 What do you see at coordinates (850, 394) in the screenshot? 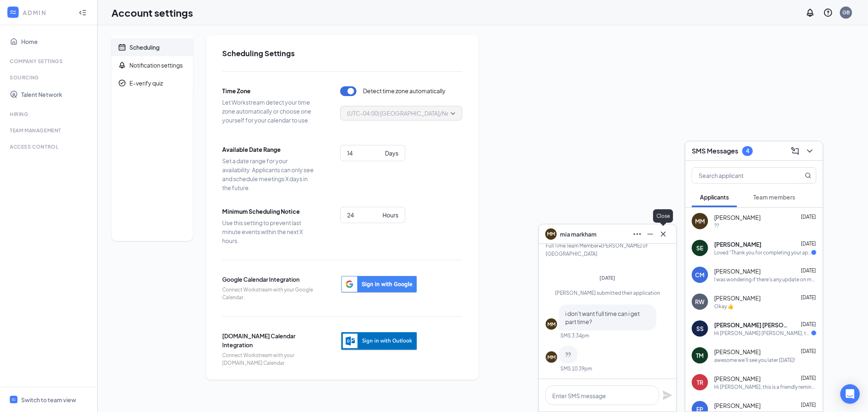
I see `div: Open Intercom Messenger` at bounding box center [850, 394].